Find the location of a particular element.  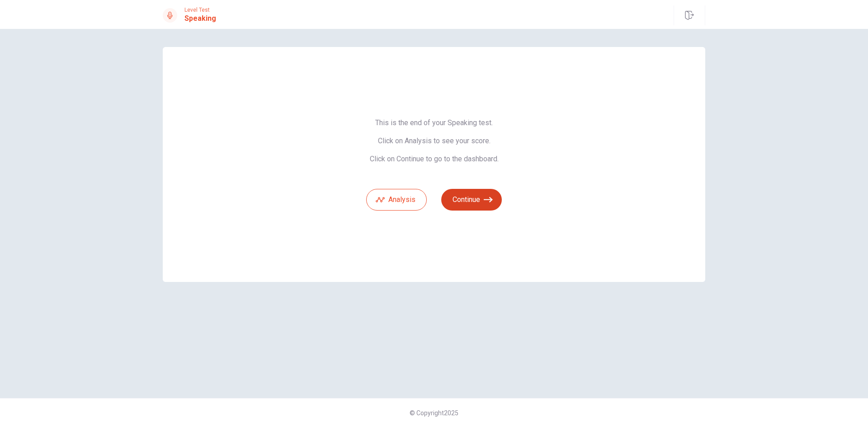

span: This is the end of your Speaking test. Click on Analysis to see your score. Click on Continue to ... is located at coordinates (434, 141).